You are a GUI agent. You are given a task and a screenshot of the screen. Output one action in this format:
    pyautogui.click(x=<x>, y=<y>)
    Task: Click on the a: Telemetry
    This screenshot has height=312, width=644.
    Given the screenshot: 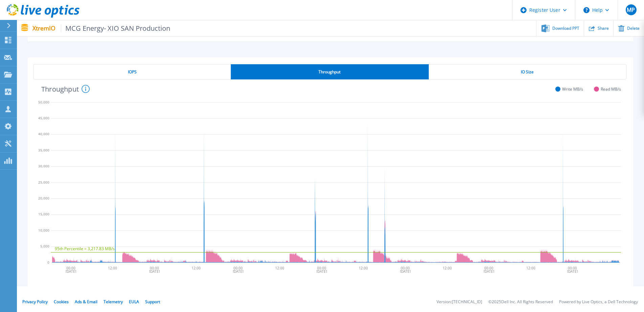 What is the action you would take?
    pyautogui.click(x=113, y=302)
    